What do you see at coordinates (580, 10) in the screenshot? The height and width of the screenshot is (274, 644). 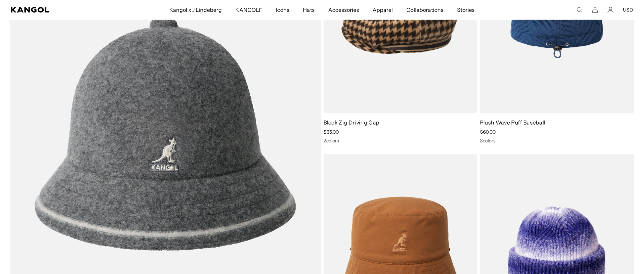 I see `summary: Search here` at bounding box center [580, 10].